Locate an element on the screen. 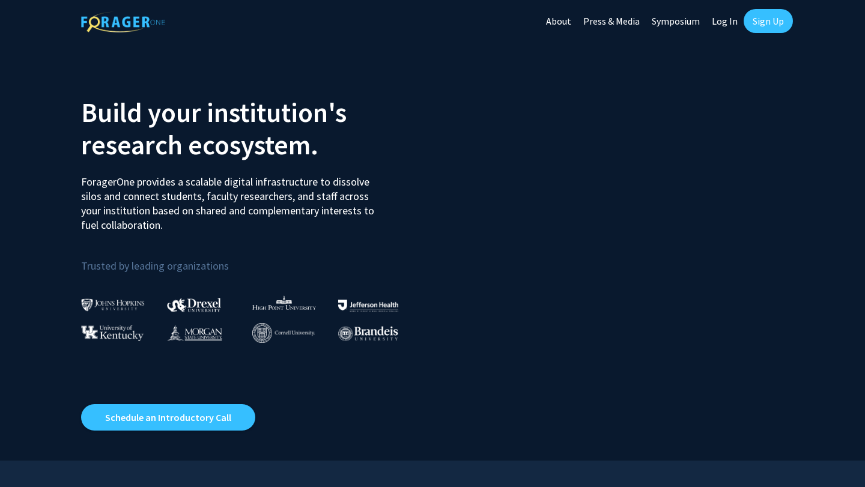 This screenshot has width=865, height=487. p: Trusted by leading organizations is located at coordinates (252, 258).